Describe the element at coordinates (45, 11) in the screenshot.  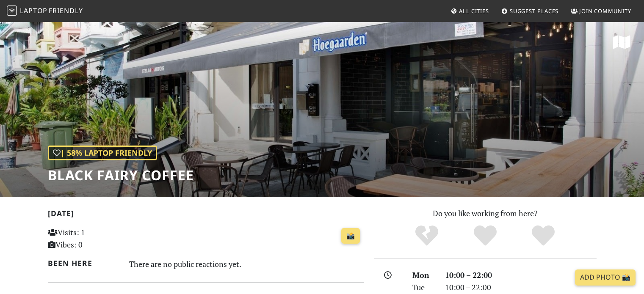
I see `a: LaptopFriendly LaptopFriendly` at that location.